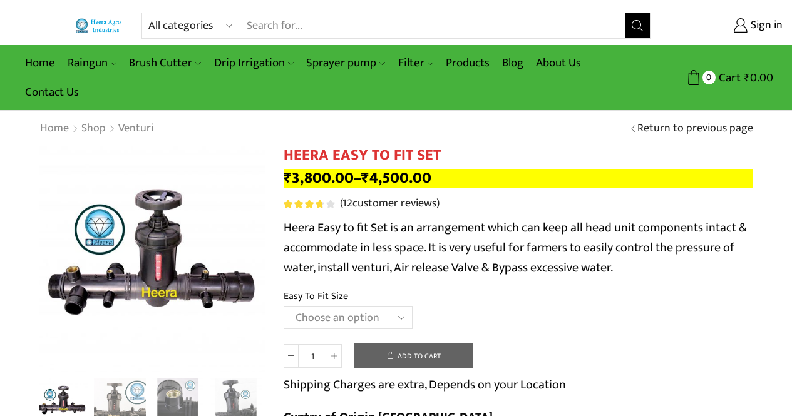  What do you see at coordinates (315, 296) in the screenshot?
I see `label: Easy To Fit Size` at bounding box center [315, 296].